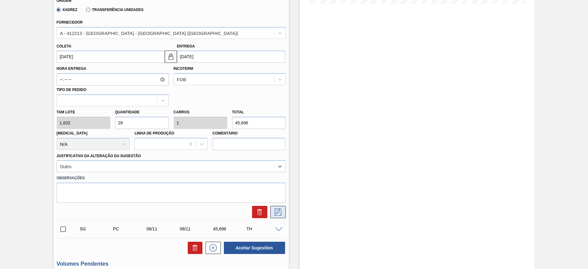 Image resolution: width=588 pixels, height=269 pixels. Describe the element at coordinates (154, 133) in the screenshot. I see `label: Linha de Produção` at that location.